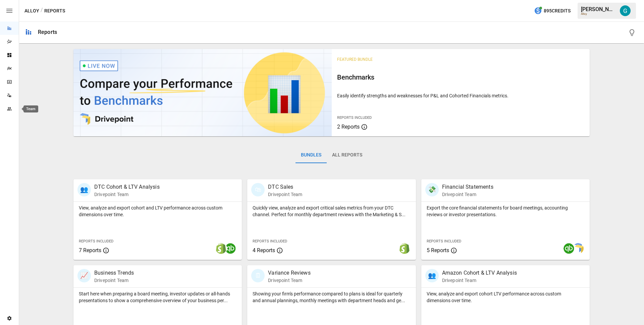 The image size is (644, 325). What do you see at coordinates (461, 77) in the screenshot?
I see `h6: Benchmarks` at bounding box center [461, 77].